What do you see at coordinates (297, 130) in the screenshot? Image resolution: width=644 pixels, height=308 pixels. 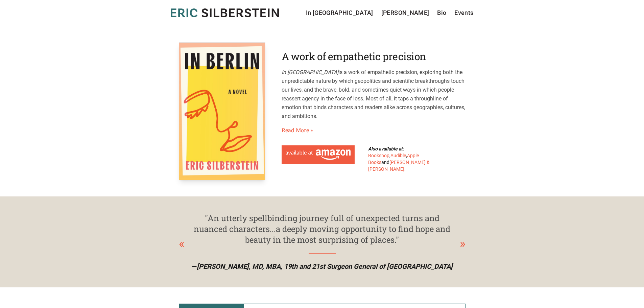 I see `a: Read More»` at bounding box center [297, 130].